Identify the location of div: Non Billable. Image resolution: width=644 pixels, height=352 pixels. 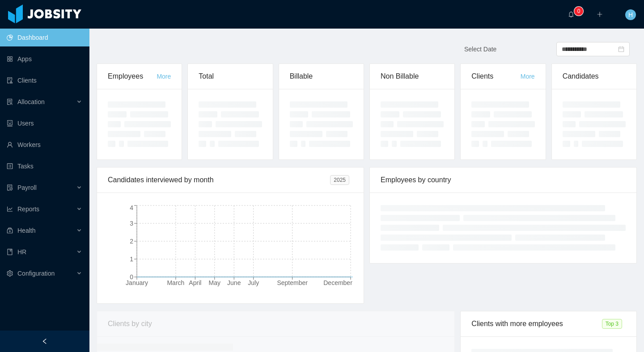
(412, 77).